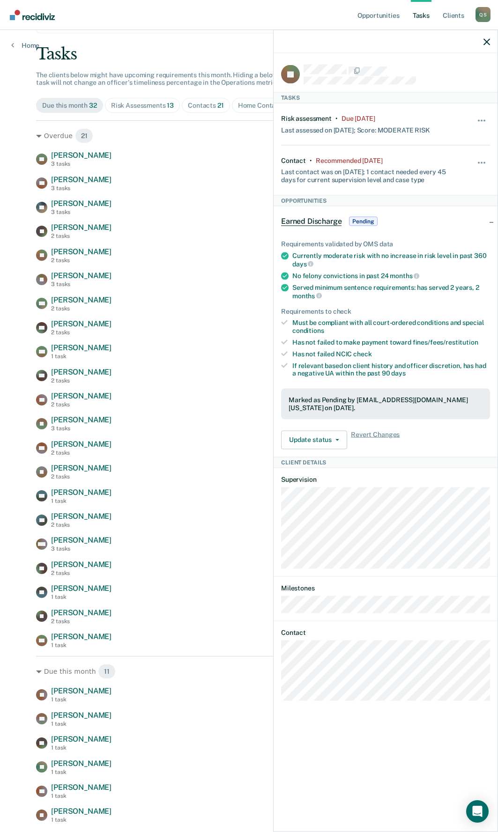 Image resolution: width=498 pixels, height=832 pixels. I want to click on div: Opportunities, so click(385, 200).